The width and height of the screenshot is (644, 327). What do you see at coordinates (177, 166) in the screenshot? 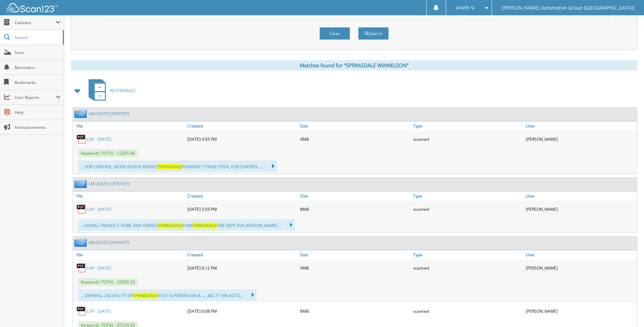
I see `div: ... FOR CONTROL: 66356 997016 INVOICE PAYMENT 179456 TOTAL FOR CONTROL ....` at bounding box center [177, 166].